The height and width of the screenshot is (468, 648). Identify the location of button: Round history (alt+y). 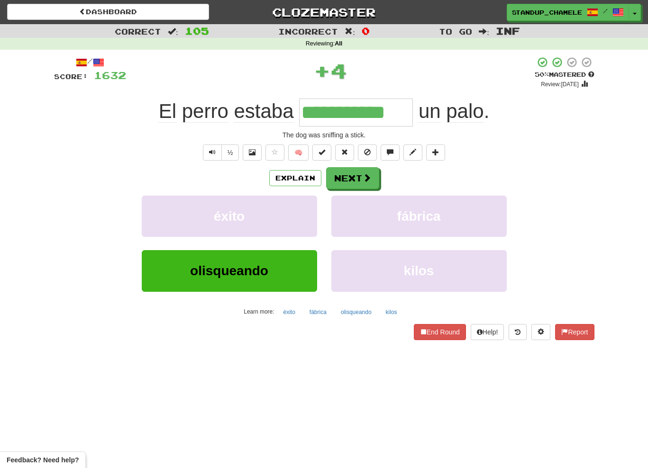
(517, 332).